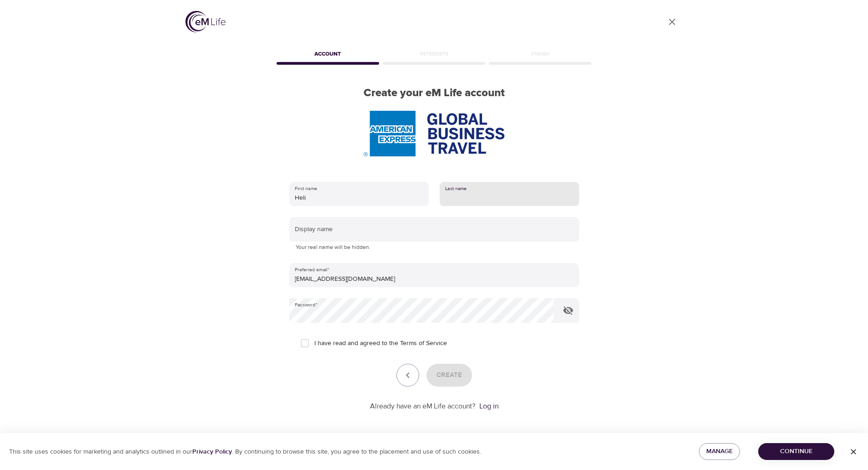 This screenshot has height=470, width=868. What do you see at coordinates (212, 451) in the screenshot?
I see `a: Privacy Policy` at bounding box center [212, 451].